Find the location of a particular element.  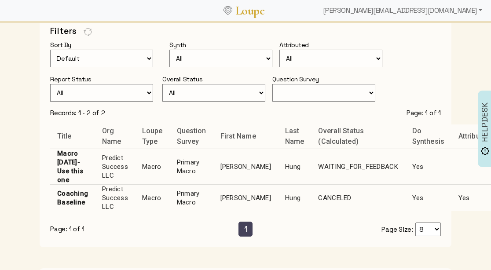

div: Sort By is located at coordinates (64, 45).